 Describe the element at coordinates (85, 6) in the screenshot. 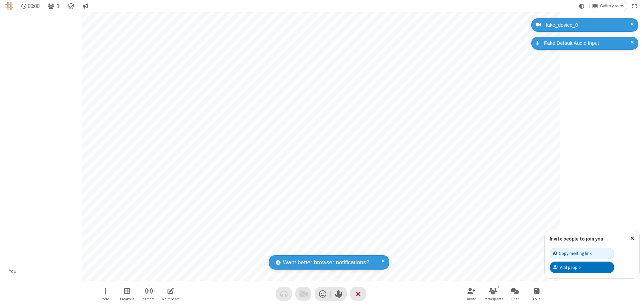

I see `button: Conversation` at that location.